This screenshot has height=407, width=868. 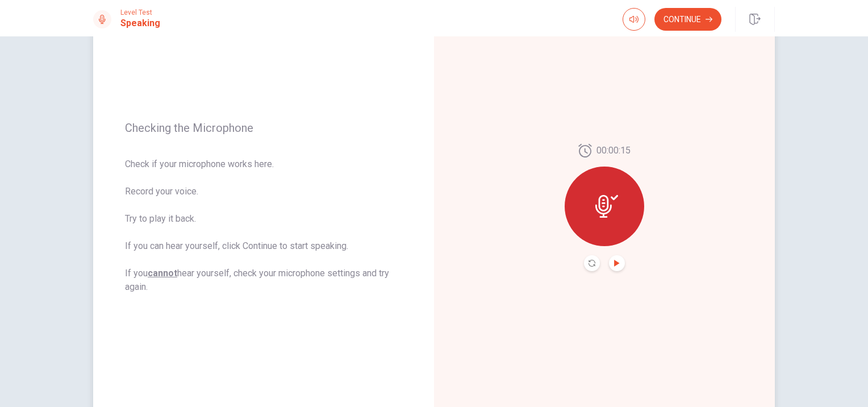 I want to click on button: Continue, so click(x=688, y=19).